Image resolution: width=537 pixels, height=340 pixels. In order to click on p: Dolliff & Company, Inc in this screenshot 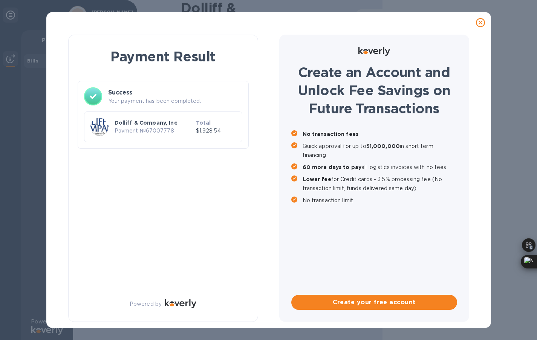, I will do `click(154, 123)`.